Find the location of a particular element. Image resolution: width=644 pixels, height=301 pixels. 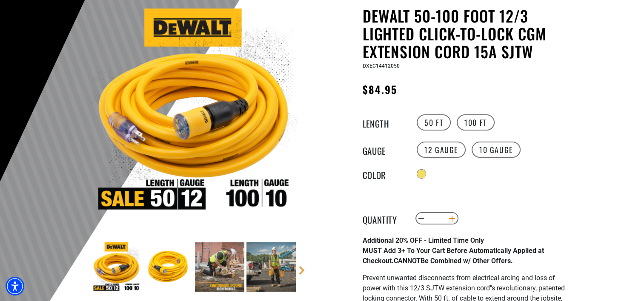

label: 100 FT is located at coordinates (475, 123).